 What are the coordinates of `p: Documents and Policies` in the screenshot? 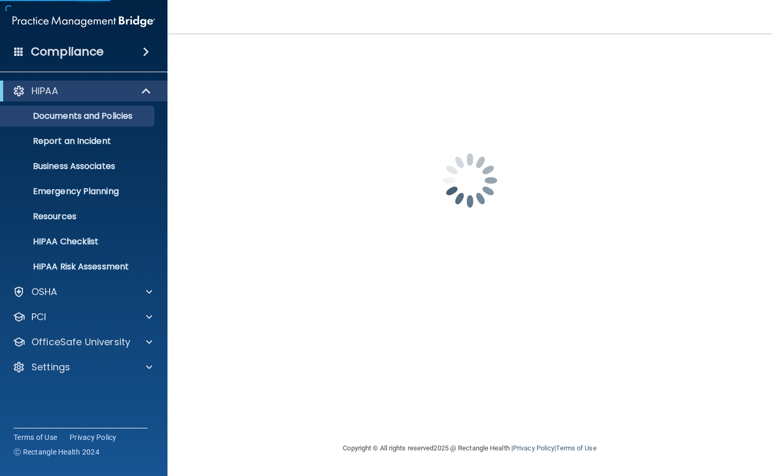 It's located at (78, 116).